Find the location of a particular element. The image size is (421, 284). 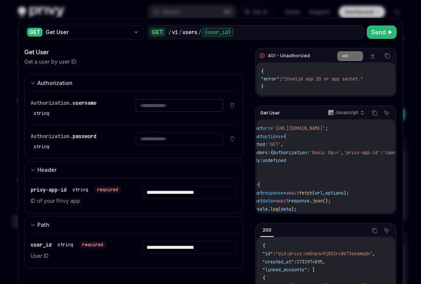

span: log is located at coordinates (274, 209).